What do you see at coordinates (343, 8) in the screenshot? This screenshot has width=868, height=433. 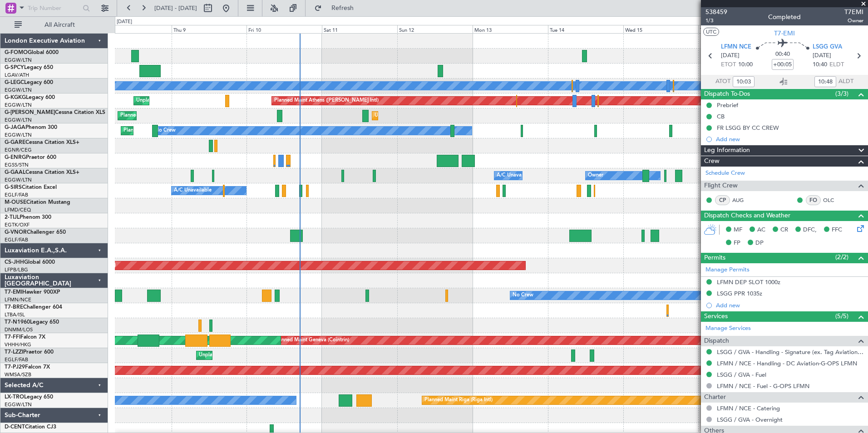 I see `span: Refresh` at bounding box center [343, 8].